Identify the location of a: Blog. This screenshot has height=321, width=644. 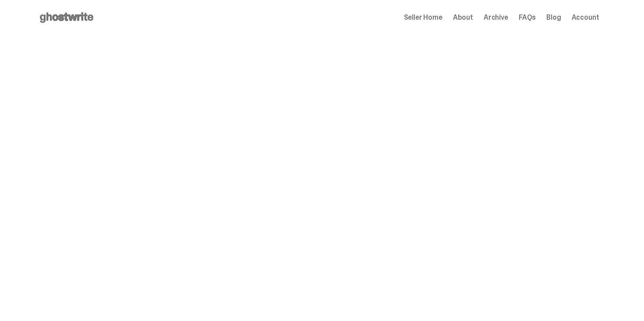
(553, 17).